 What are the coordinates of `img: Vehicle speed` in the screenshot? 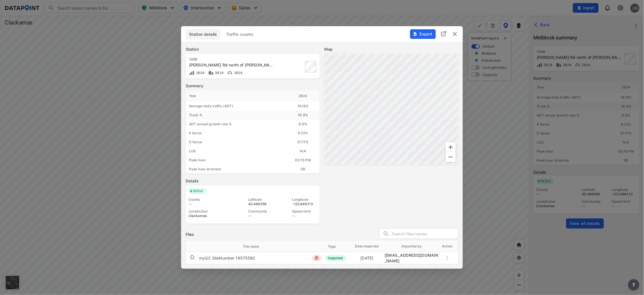 It's located at (230, 73).